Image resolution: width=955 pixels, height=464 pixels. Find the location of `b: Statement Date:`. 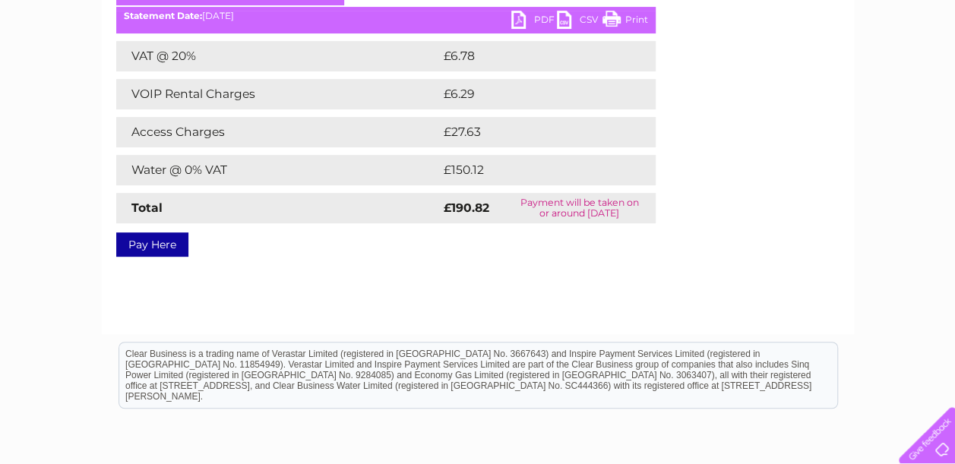

b: Statement Date: is located at coordinates (163, 15).